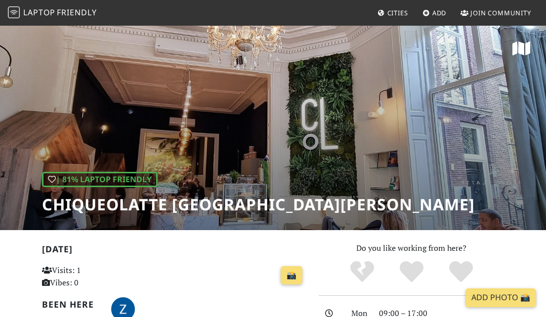 Image resolution: width=546 pixels, height=317 pixels. Describe the element at coordinates (77, 12) in the screenshot. I see `span: Friendly` at that location.